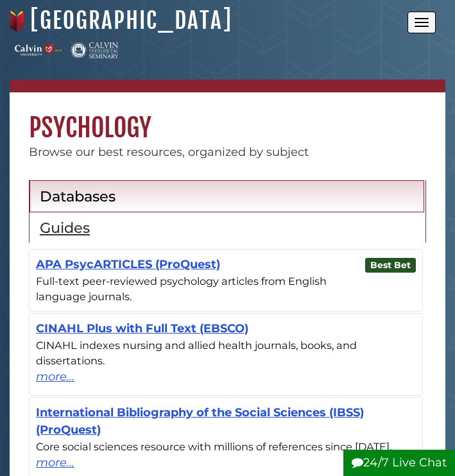 This screenshot has width=455, height=476. Describe the element at coordinates (228, 118) in the screenshot. I see `h1: Psychology` at that location.